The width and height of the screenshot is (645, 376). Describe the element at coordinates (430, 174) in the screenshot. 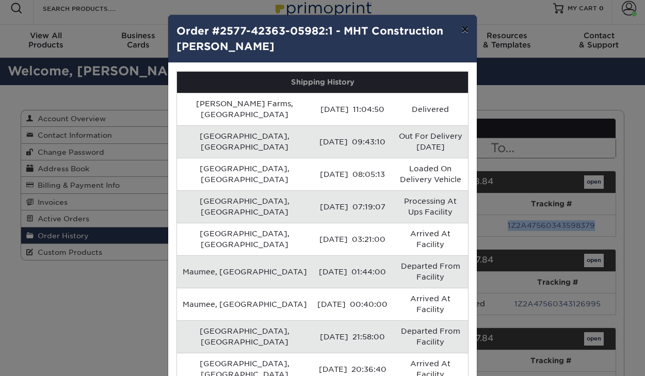

I see `td: Loaded On Delivery Vehicle` at that location.